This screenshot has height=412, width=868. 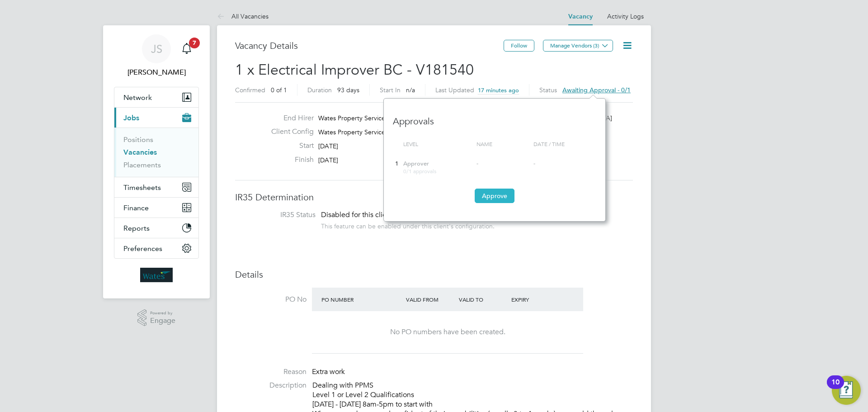 I want to click on div: PO Number, so click(x=361, y=300).